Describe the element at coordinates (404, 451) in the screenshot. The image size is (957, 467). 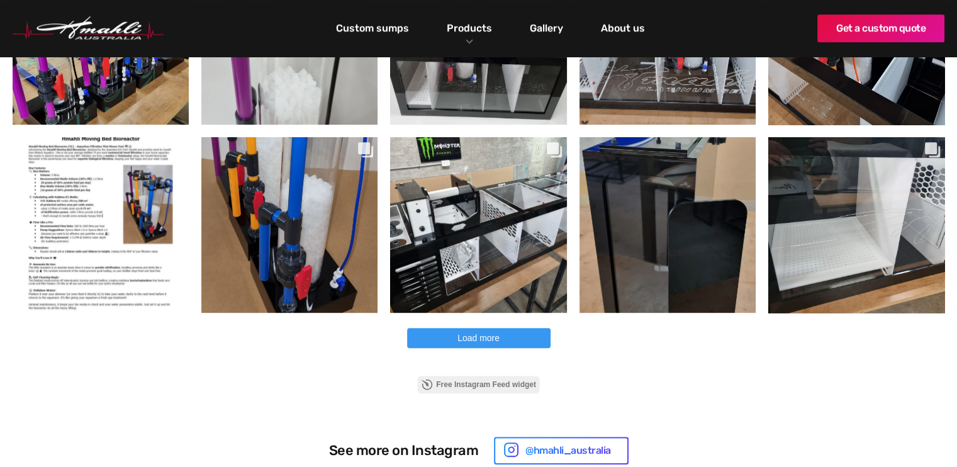
I see `h4: See more on Instagram` at that location.